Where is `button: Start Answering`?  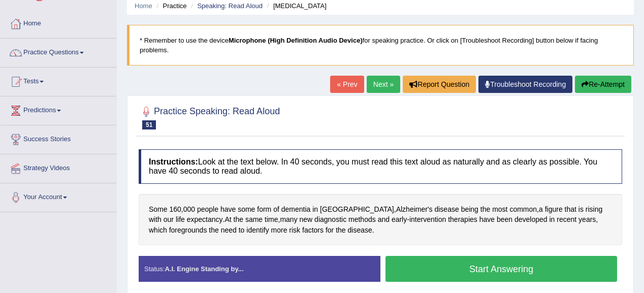
button: Start Answering is located at coordinates (501, 269).